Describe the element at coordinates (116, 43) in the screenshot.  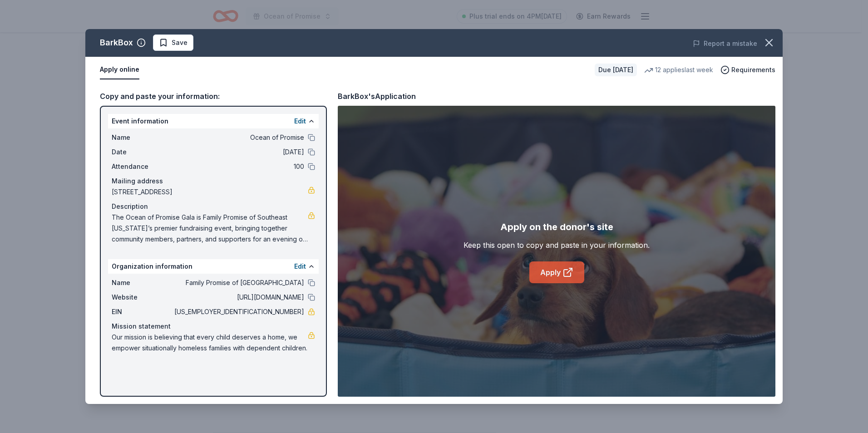
I see `div: BarkBox` at that location.